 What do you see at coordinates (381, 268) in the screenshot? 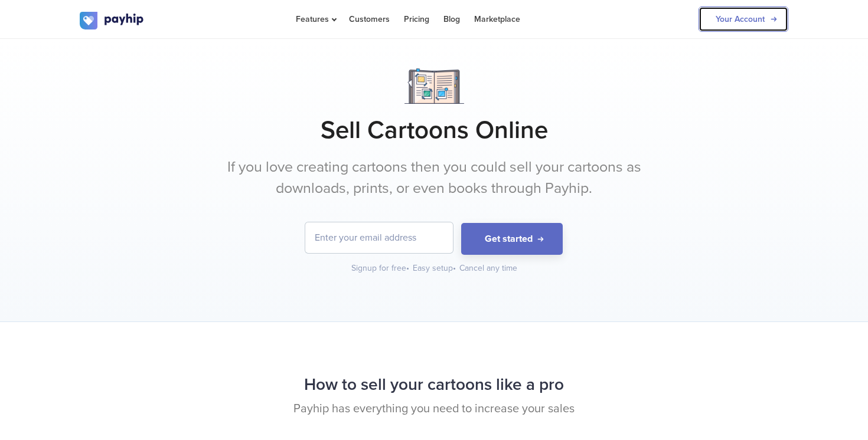
I see `div: Signup for free` at bounding box center [381, 268].